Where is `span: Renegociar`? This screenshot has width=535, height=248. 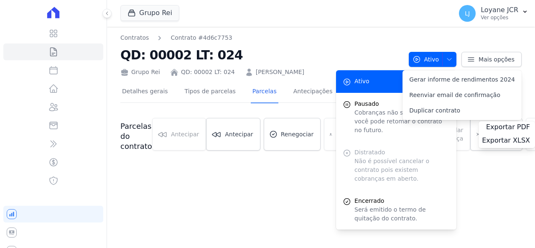
span: Renegociar is located at coordinates (297, 134).